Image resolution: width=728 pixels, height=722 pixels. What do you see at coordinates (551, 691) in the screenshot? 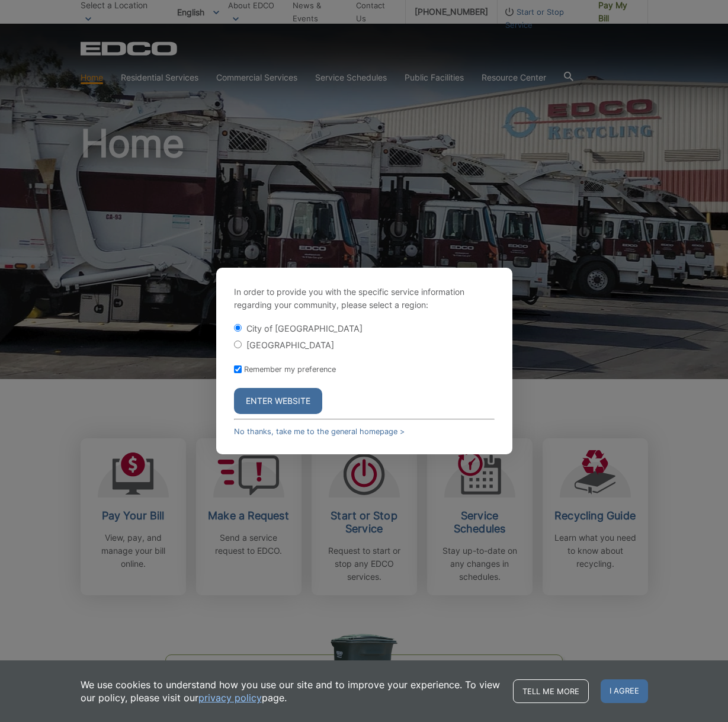
I see `a: Tell me more` at bounding box center [551, 691].